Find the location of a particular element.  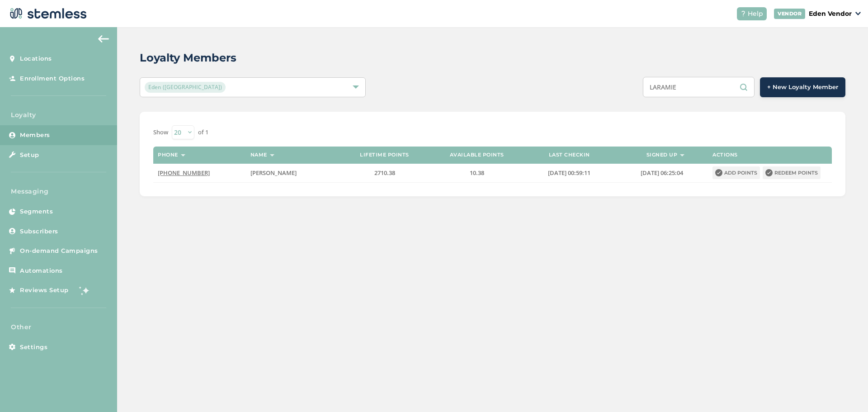

button: Redeem points is located at coordinates (792, 172).